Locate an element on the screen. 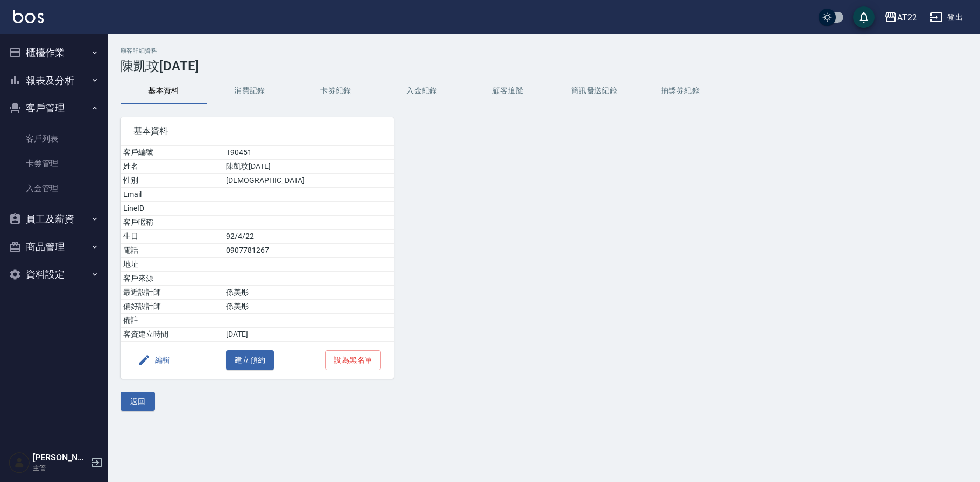 The height and width of the screenshot is (482, 980). button: 消費記錄 is located at coordinates (250, 91).